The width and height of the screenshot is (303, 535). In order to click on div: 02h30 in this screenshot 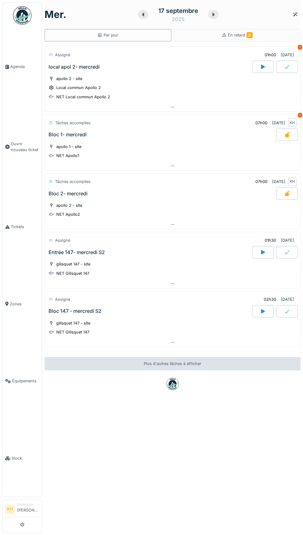, I will do `click(270, 299)`.